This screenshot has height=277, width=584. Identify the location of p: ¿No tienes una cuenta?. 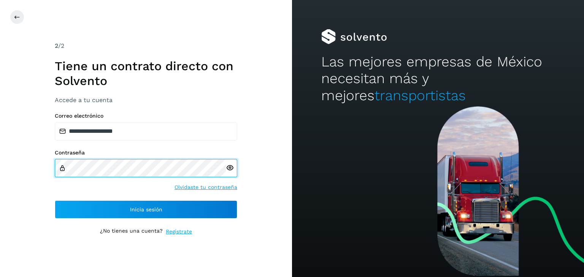
(131, 232).